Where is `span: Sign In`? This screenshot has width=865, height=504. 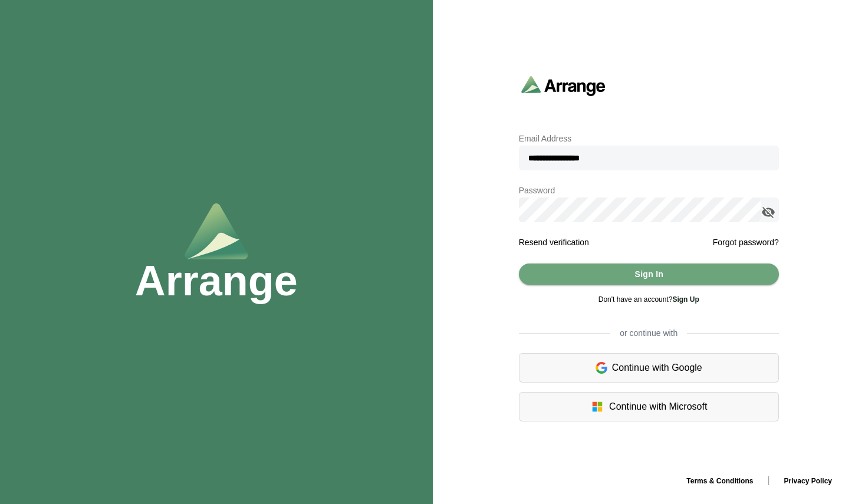
span: Sign In is located at coordinates (649, 274).